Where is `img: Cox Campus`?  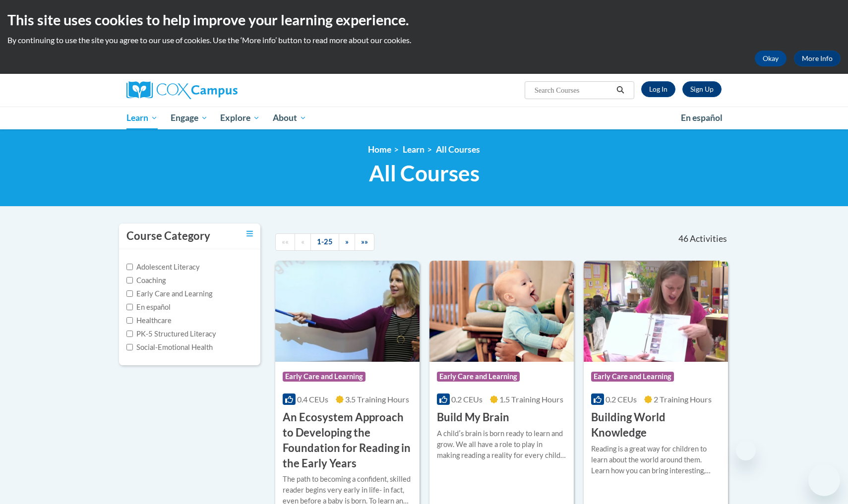 img: Cox Campus is located at coordinates (182, 90).